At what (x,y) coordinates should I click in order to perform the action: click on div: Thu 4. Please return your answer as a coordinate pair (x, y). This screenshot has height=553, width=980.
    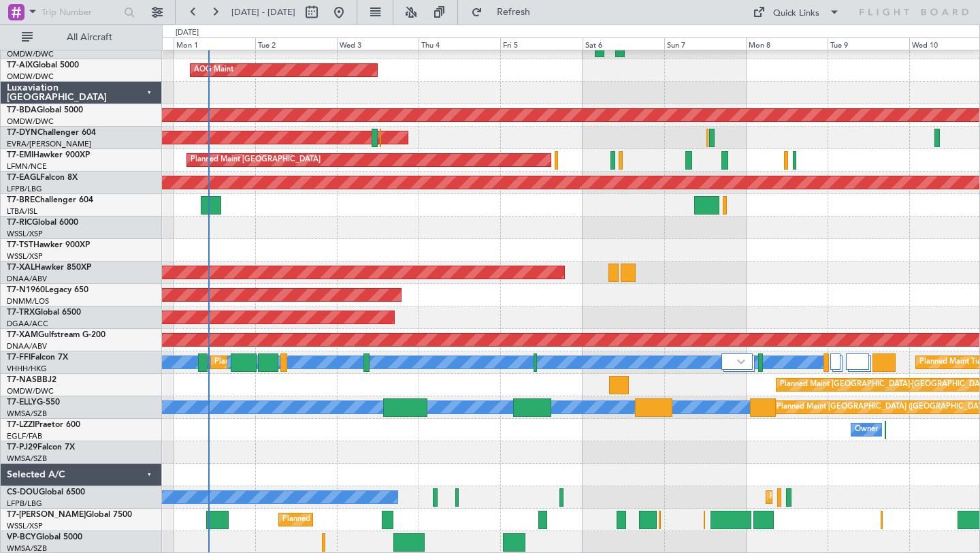
    Looking at the image, I should click on (460, 44).